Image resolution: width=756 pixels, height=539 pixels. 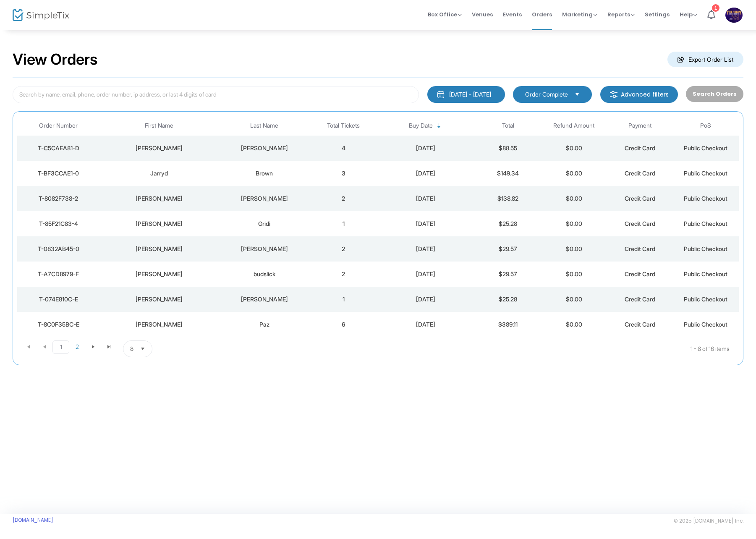 What do you see at coordinates (264, 249) in the screenshot?
I see `div: Acosta` at bounding box center [264, 249].